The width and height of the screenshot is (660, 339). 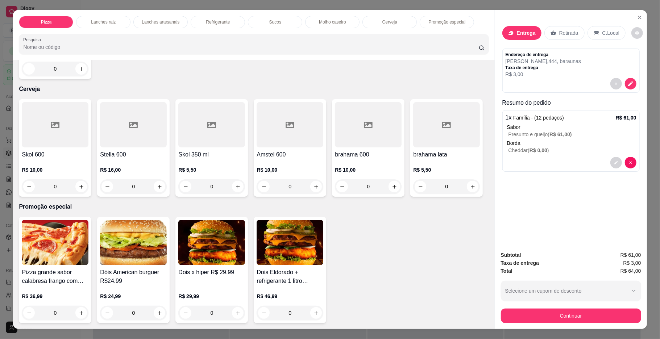 I want to click on p: R$ 36,99, so click(x=55, y=296).